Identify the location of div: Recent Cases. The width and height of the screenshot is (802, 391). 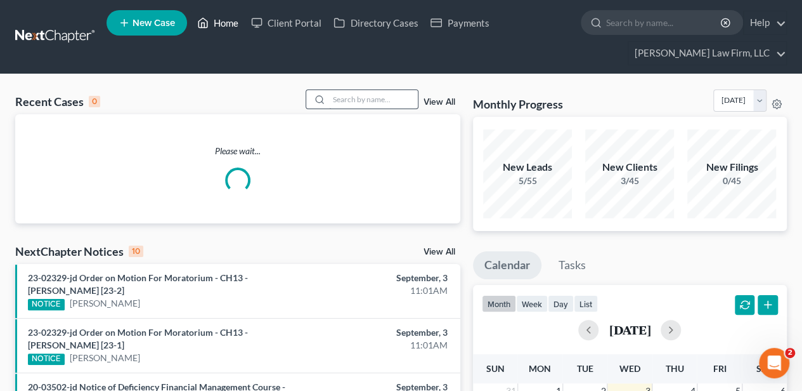
(58, 101).